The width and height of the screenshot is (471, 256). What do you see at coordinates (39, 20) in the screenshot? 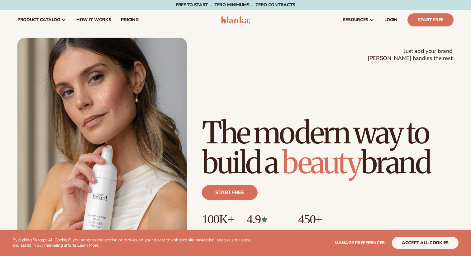
I see `span: product catalog` at bounding box center [39, 20].